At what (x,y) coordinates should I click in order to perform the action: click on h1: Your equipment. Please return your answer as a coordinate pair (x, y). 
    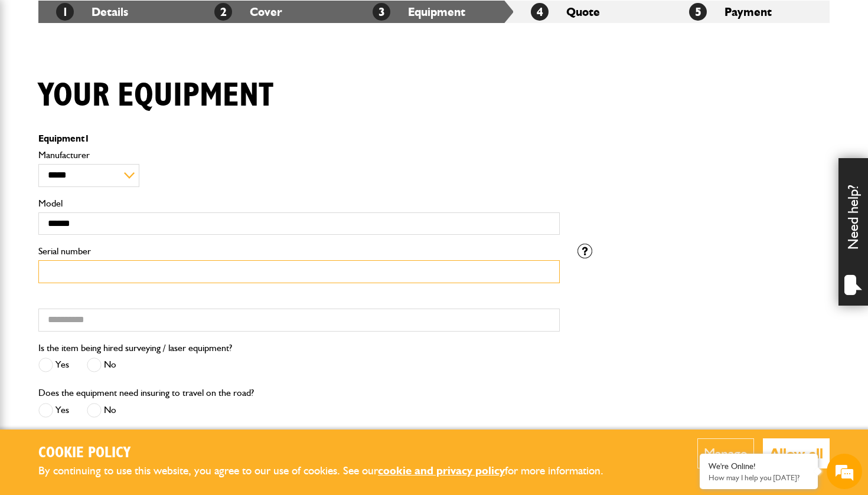
    Looking at the image, I should click on (156, 96).